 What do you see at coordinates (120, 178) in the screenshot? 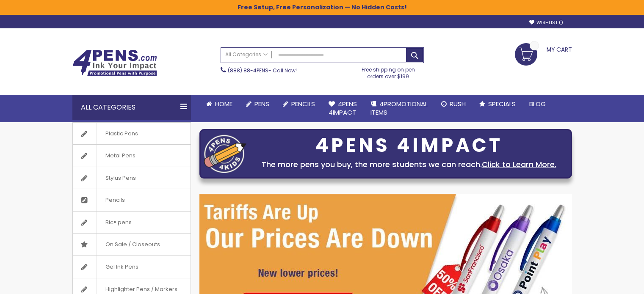
I see `span: Stylus Pens` at bounding box center [120, 178].